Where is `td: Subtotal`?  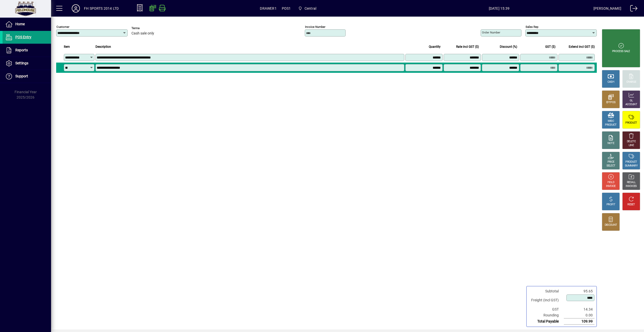 td: Subtotal is located at coordinates (546, 292).